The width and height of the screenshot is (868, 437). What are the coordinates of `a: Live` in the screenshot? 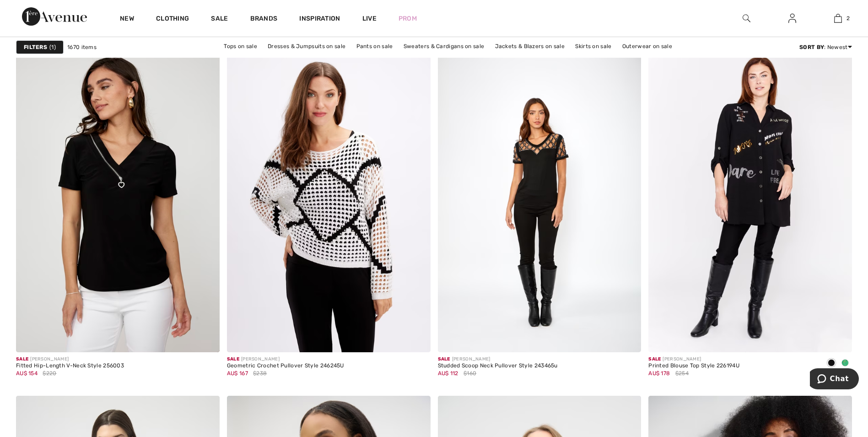 It's located at (369, 18).